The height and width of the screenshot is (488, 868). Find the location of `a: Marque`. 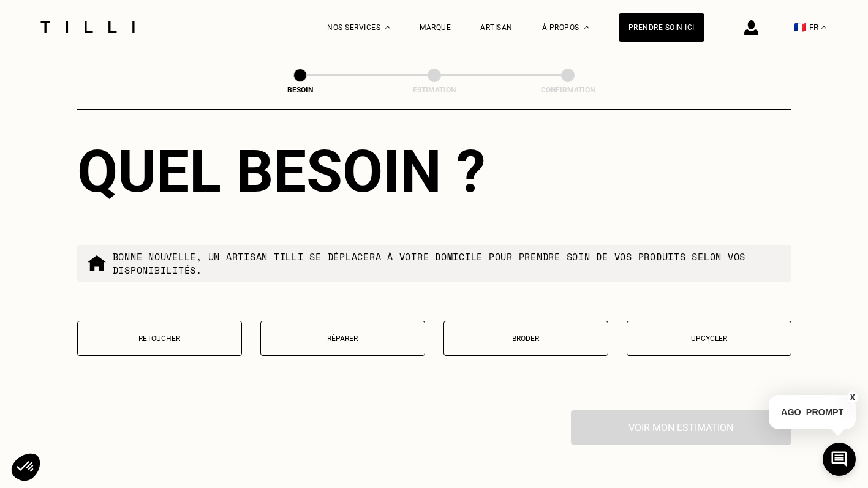

a: Marque is located at coordinates (435, 27).